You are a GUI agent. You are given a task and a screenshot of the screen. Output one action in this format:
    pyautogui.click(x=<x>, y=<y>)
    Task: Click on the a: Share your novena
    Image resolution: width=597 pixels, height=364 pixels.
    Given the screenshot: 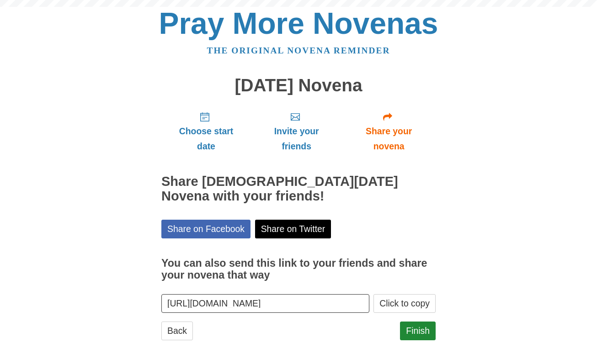 What is the action you would take?
    pyautogui.click(x=388, y=131)
    